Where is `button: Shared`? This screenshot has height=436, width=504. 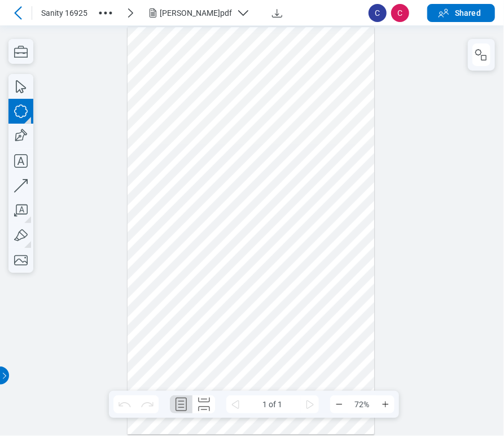 button: Shared is located at coordinates (461, 13).